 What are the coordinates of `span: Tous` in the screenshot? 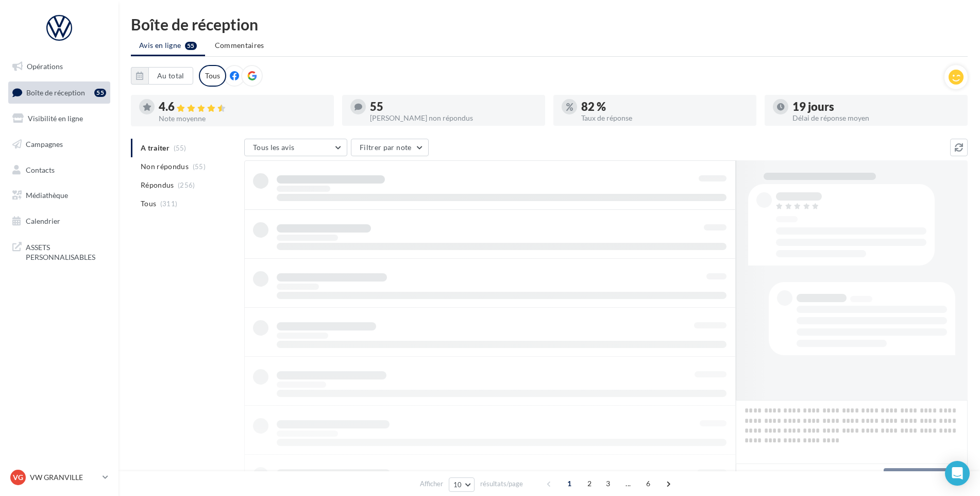 It's located at (148, 204).